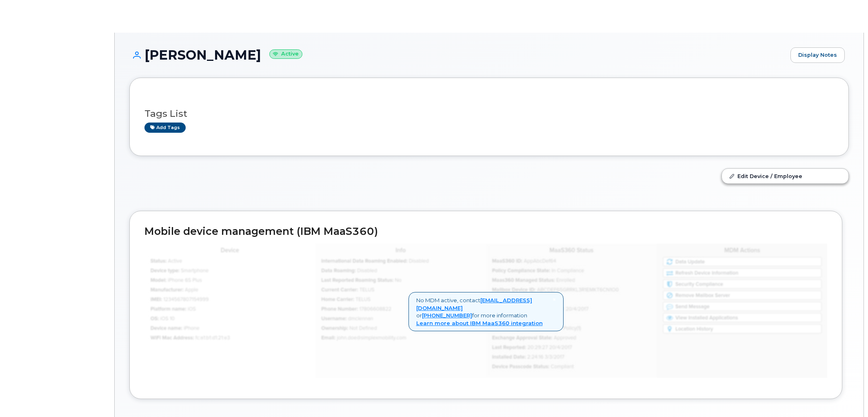 The width and height of the screenshot is (868, 417). What do you see at coordinates (489, 114) in the screenshot?
I see `h3: Tags List` at bounding box center [489, 114].